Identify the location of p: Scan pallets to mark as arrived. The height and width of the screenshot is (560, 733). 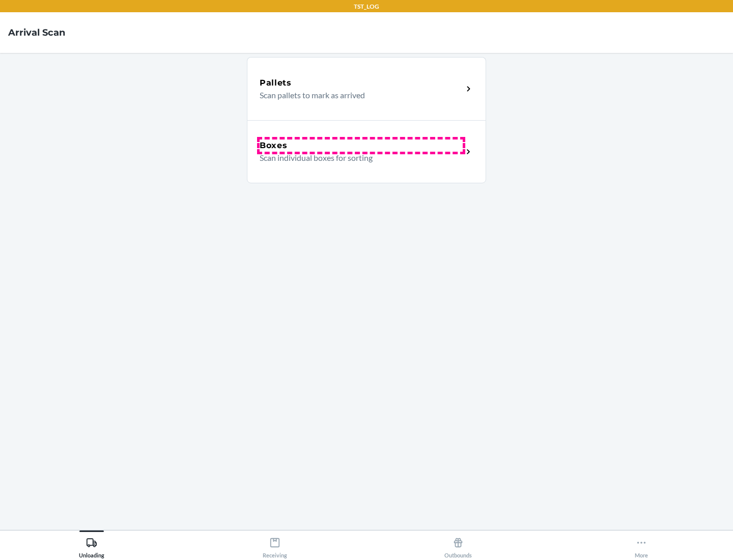
(357, 95).